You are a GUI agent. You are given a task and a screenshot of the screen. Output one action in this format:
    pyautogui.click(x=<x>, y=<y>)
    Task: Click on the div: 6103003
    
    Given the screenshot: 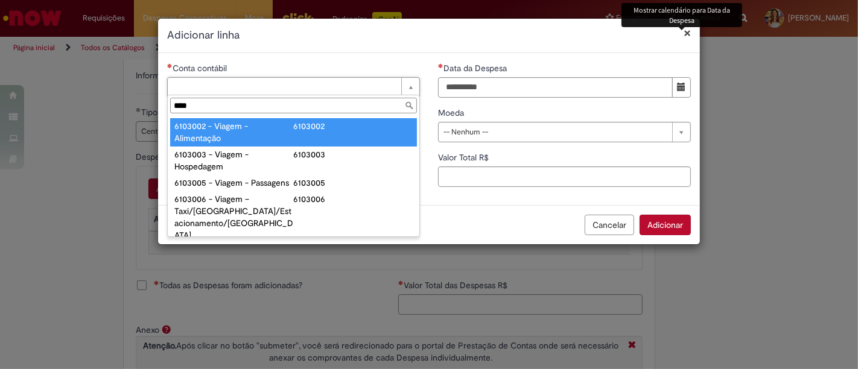 What is the action you would take?
    pyautogui.click(x=353, y=155)
    